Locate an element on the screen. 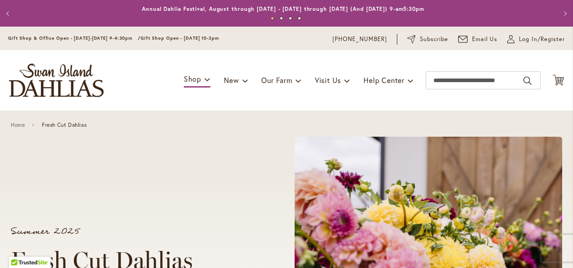 This screenshot has width=573, height=268. a: Log In/Register is located at coordinates (536, 39).